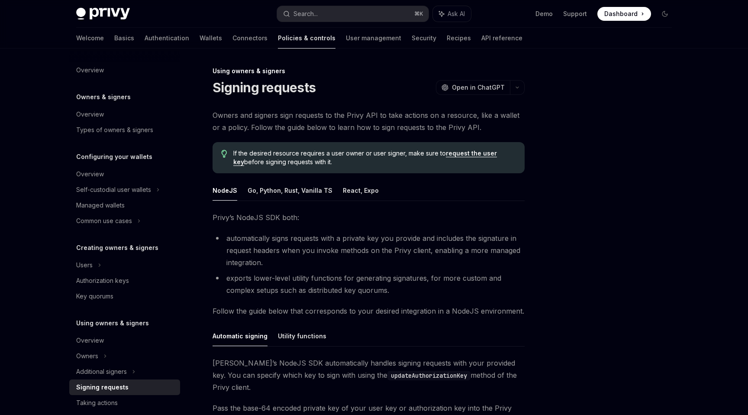 This screenshot has height=415, width=748. Describe the element at coordinates (117, 248) in the screenshot. I see `h5: Creating owners & signers` at that location.